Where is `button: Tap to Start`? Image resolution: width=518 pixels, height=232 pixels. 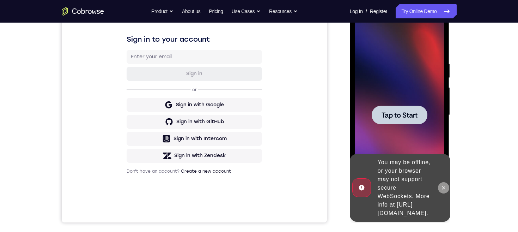
button: Tap to Start is located at coordinates (50, 104).